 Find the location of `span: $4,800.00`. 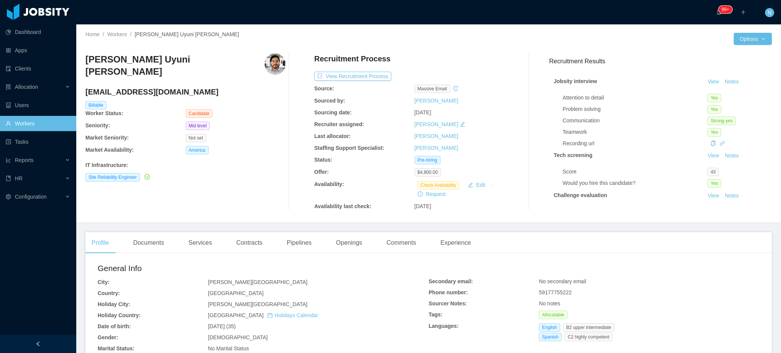

span: $4,800.00 is located at coordinates (427, 172).